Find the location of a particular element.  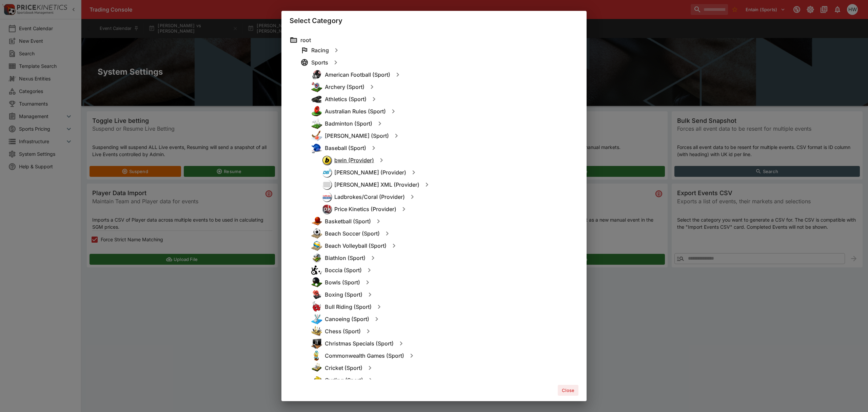

h6: Boxing (Sport) is located at coordinates (344, 294).